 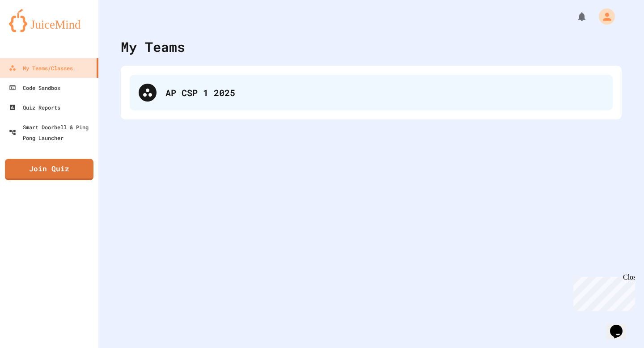 I want to click on div: My Notifications, so click(x=575, y=16).